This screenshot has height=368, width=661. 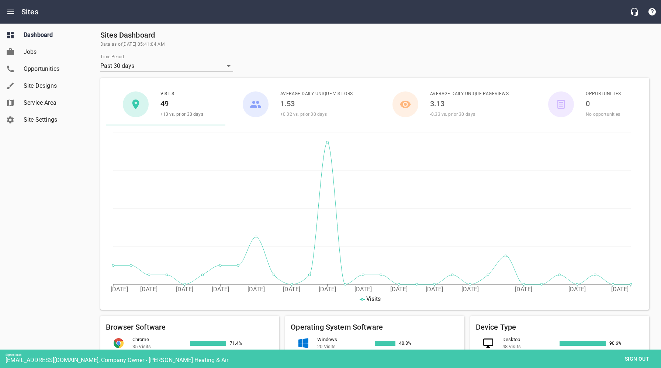 What do you see at coordinates (118, 343) in the screenshot?
I see `div: Chrome` at bounding box center [118, 343].